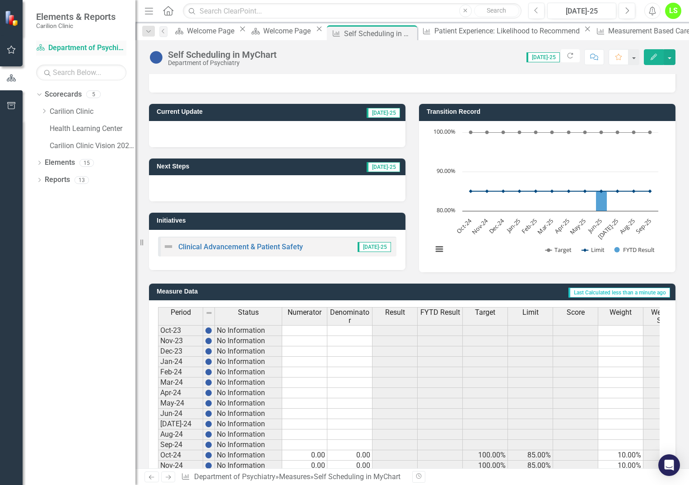 Image resolution: width=689 pixels, height=485 pixels. Describe the element at coordinates (181, 383) in the screenshot. I see `td: Mar-24` at that location.